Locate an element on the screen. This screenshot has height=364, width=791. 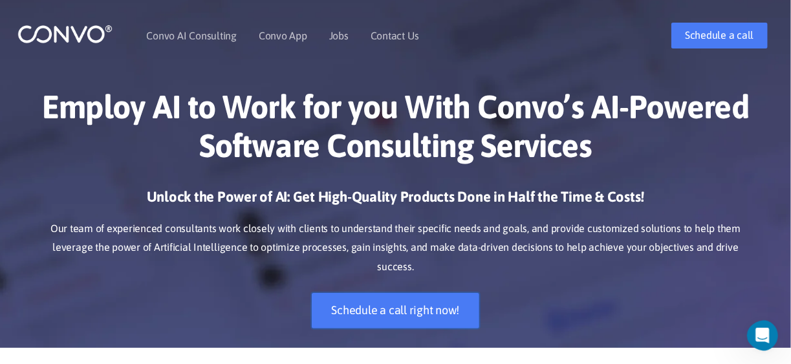
img: logo_1.png is located at coordinates (65, 34).